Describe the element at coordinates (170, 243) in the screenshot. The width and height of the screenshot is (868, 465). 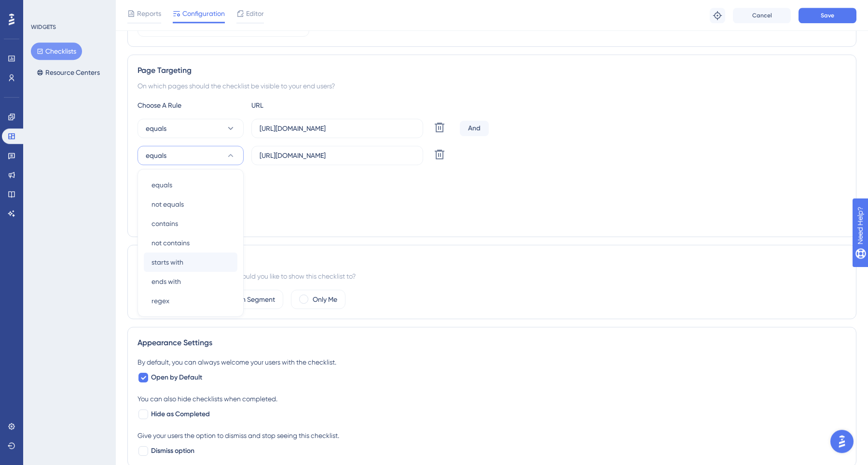
I see `span: not contains` at that location.